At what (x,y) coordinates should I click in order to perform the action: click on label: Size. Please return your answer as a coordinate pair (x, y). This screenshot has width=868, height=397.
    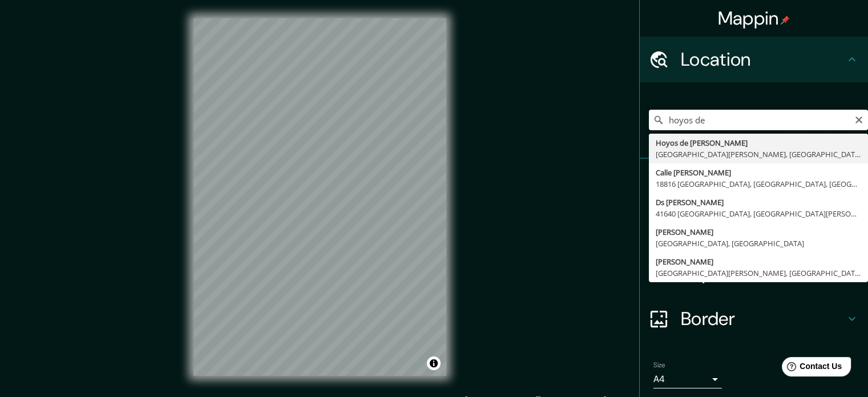
    Looking at the image, I should click on (659, 365).